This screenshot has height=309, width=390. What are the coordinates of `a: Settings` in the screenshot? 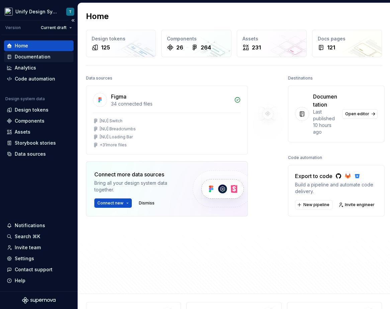 It's located at (39, 259).